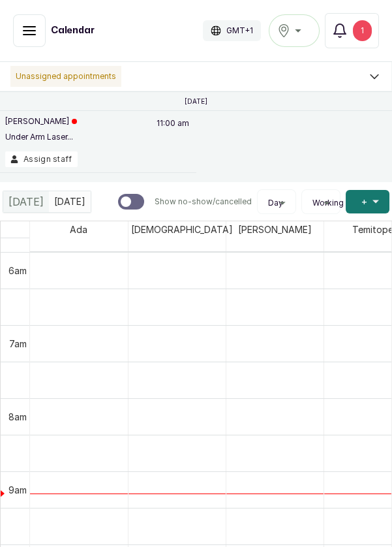 The width and height of the screenshot is (392, 547). What do you see at coordinates (73, 31) in the screenshot?
I see `h1: Calendar` at bounding box center [73, 31].